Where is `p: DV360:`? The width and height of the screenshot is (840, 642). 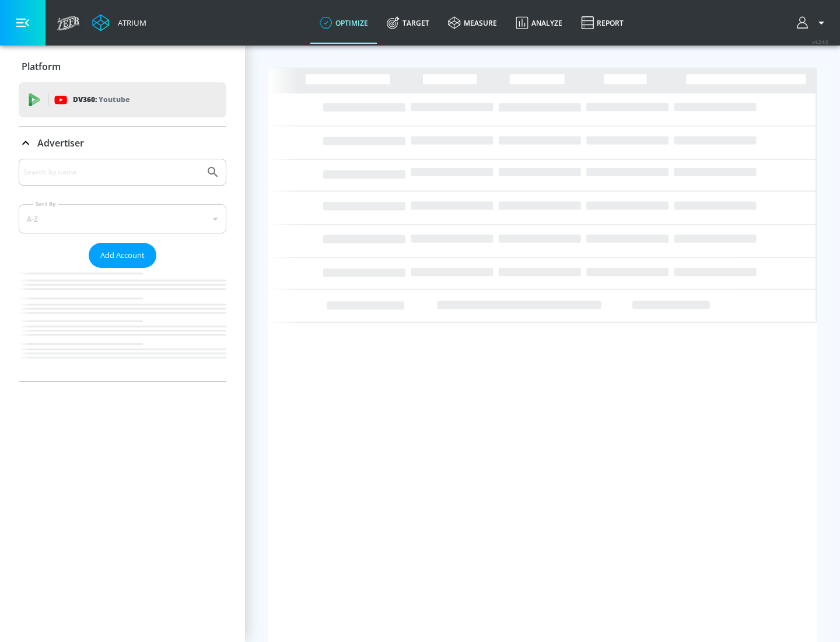
p: DV360: is located at coordinates (101, 100).